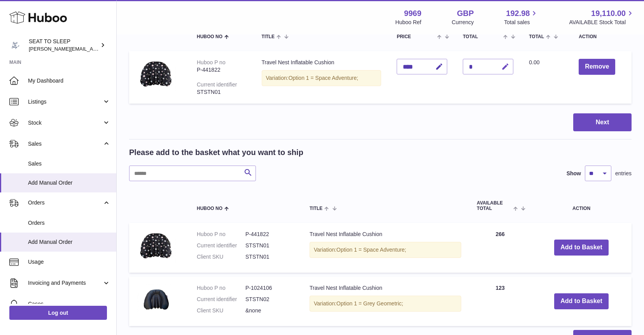 This screenshot has width=644, height=335. I want to click on div: STSTN01, so click(222, 92).